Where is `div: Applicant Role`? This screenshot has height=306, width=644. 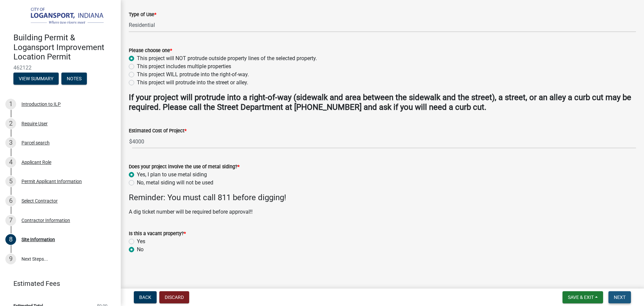
div: Applicant Role is located at coordinates (36, 162).